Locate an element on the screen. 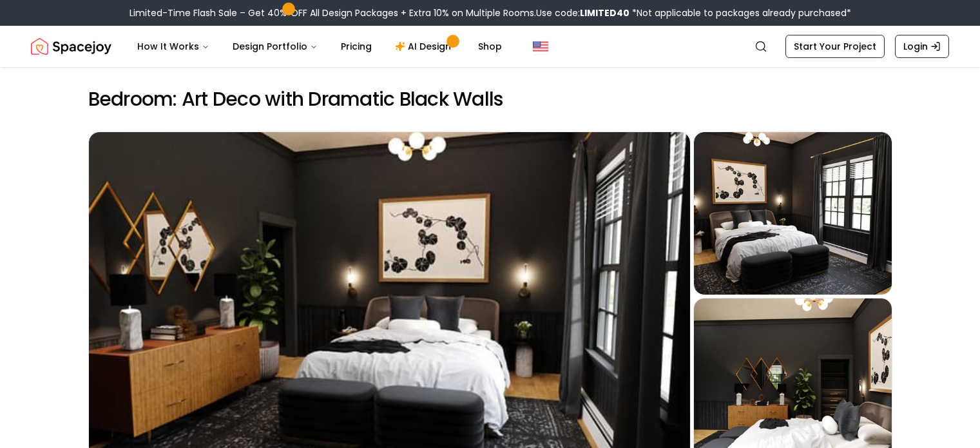 Image resolution: width=980 pixels, height=448 pixels. a: Pricing is located at coordinates (356, 47).